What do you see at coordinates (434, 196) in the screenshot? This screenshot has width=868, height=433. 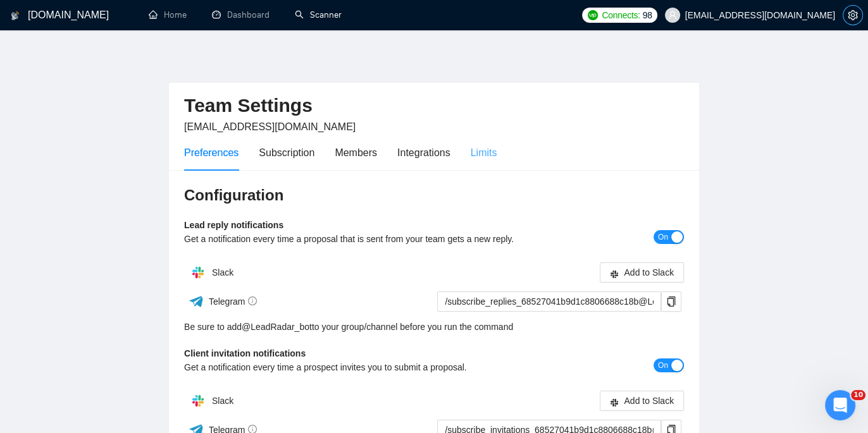 I see `h3: Configuration` at bounding box center [434, 196].